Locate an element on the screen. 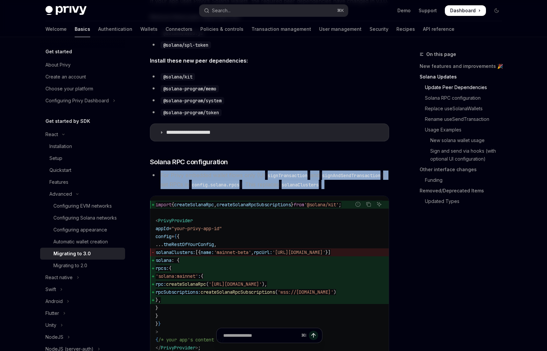 This screenshot has width=547, height=351. div: Advanced is located at coordinates (61, 194).